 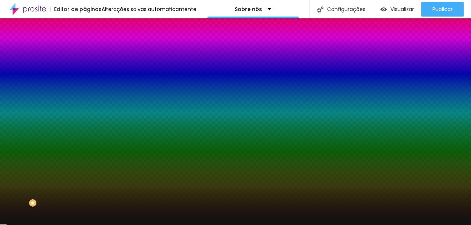 I want to click on button: Publicar, so click(x=442, y=9).